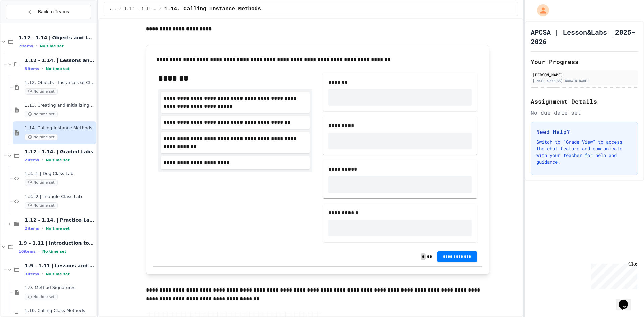 The height and width of the screenshot is (317, 644). I want to click on h2: Assignment Details, so click(584, 101).